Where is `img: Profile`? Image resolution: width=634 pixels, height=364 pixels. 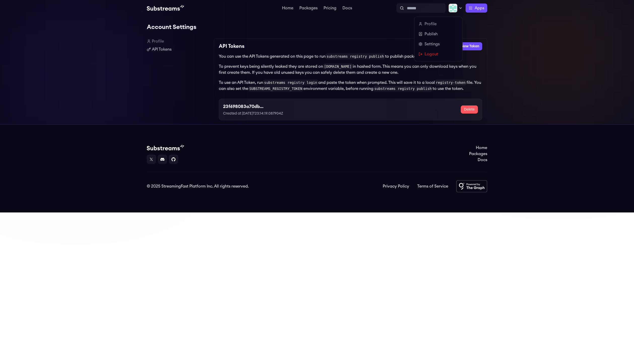 img: Profile is located at coordinates (453, 8).